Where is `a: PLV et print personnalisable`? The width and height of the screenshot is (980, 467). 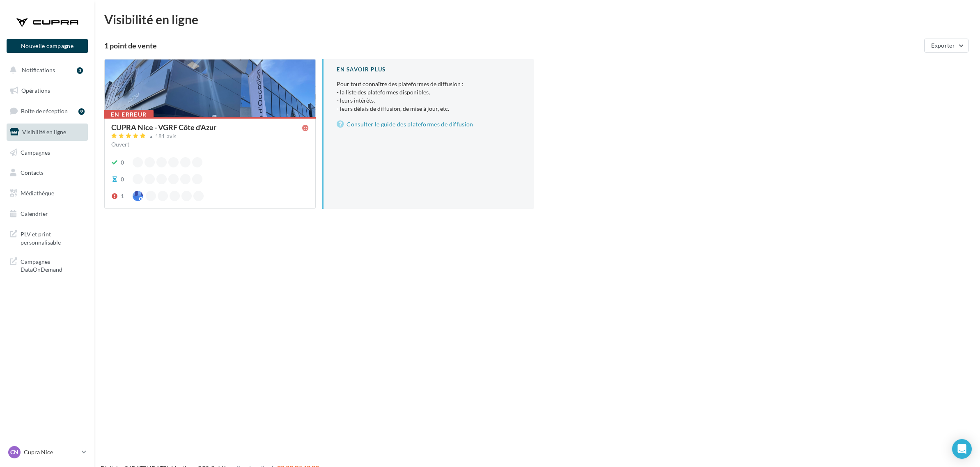 a: PLV et print personnalisable is located at coordinates (47, 237).